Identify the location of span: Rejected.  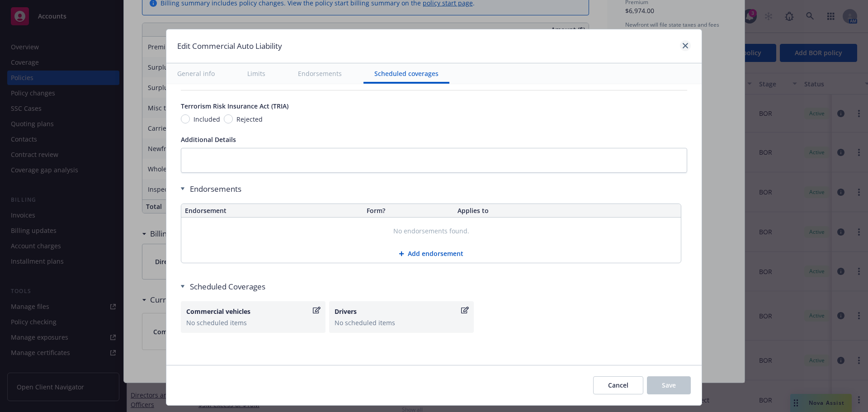
(250, 119).